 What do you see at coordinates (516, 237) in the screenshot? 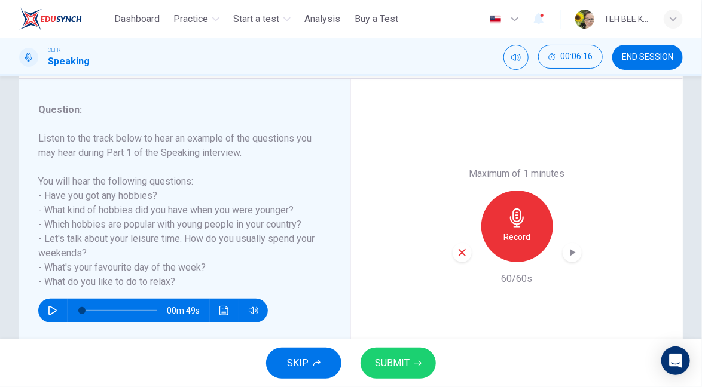
I see `h6: Record` at bounding box center [516, 237].